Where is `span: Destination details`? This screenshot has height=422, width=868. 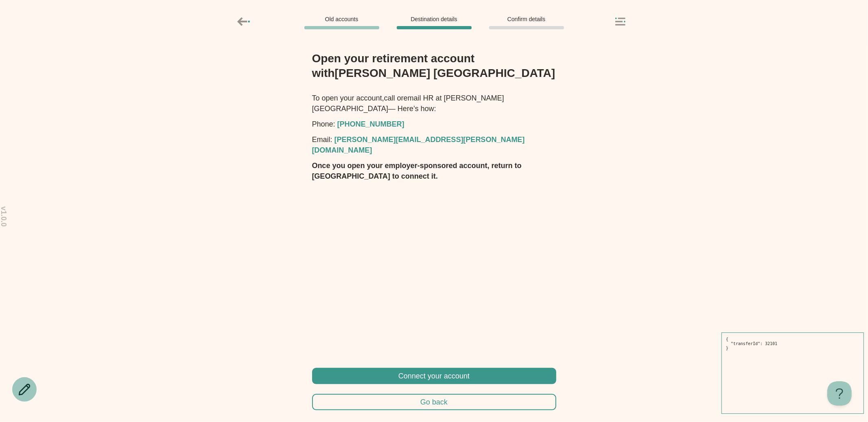 span: Destination details is located at coordinates (434, 19).